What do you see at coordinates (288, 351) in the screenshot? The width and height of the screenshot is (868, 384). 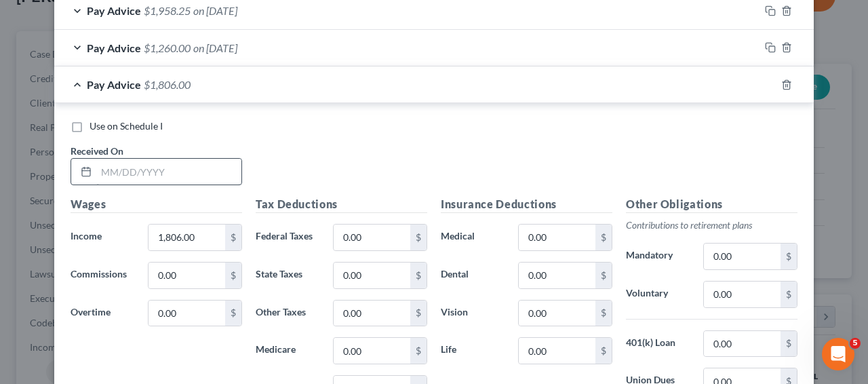 I see `label: Medicare` at bounding box center [288, 351].